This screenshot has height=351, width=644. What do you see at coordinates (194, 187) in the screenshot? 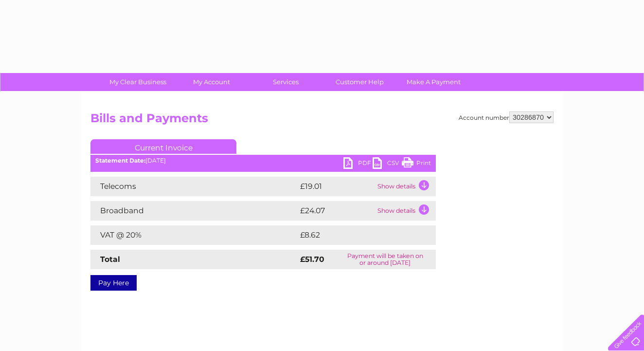
I see `td: Telecoms` at bounding box center [194, 187].